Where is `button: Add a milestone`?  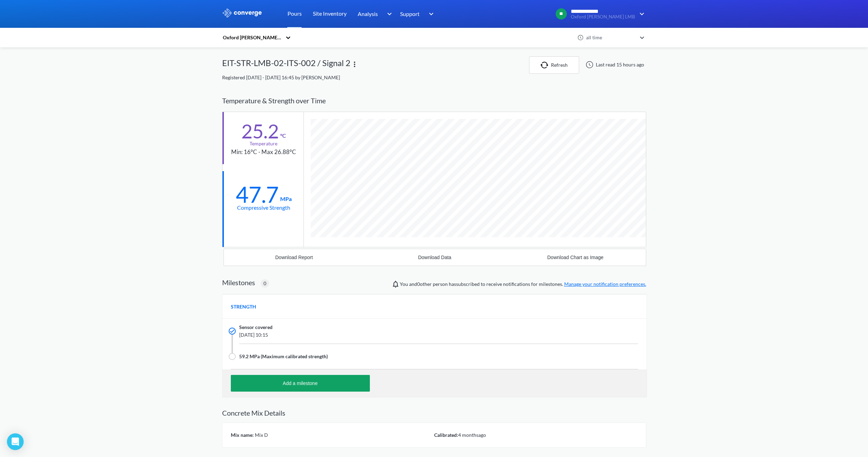 button: Add a milestone is located at coordinates (300, 384).